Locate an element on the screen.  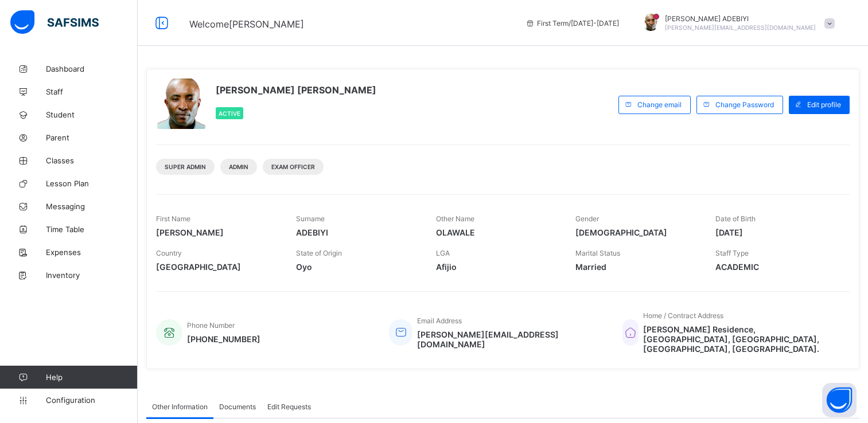
span: Country is located at coordinates (168, 253).